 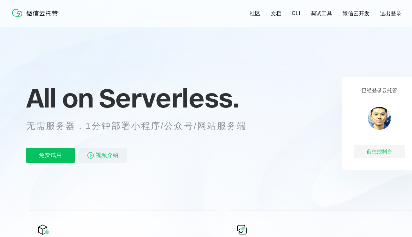 What do you see at coordinates (50, 155) in the screenshot?
I see `p: 免费试用` at bounding box center [50, 155].